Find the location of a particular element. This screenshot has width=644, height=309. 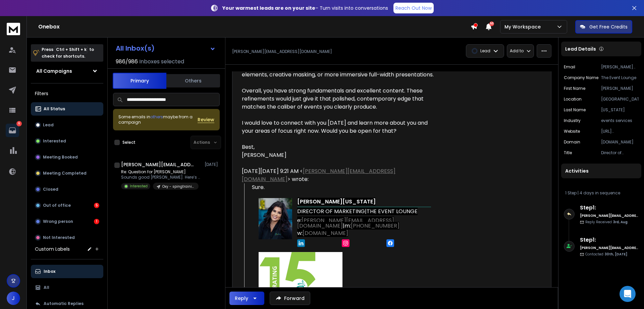

p: industry is located at coordinates (572, 121).